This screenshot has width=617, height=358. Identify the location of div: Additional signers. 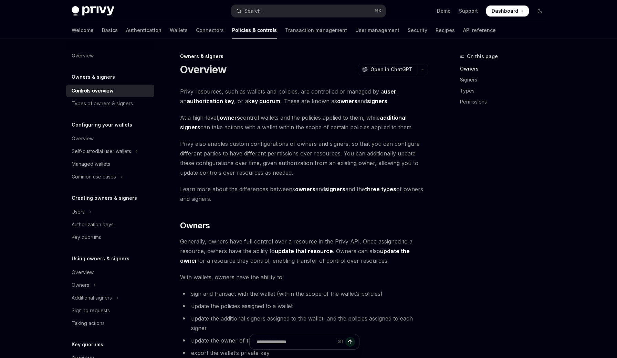
(92, 298).